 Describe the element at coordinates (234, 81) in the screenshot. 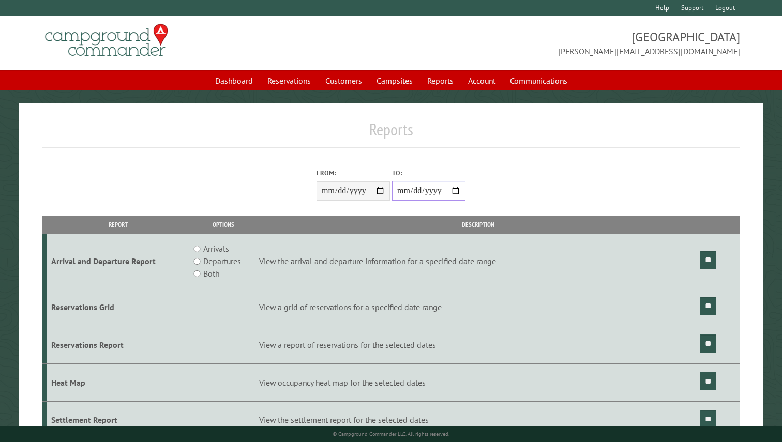

I see `a: Dashboard` at that location.